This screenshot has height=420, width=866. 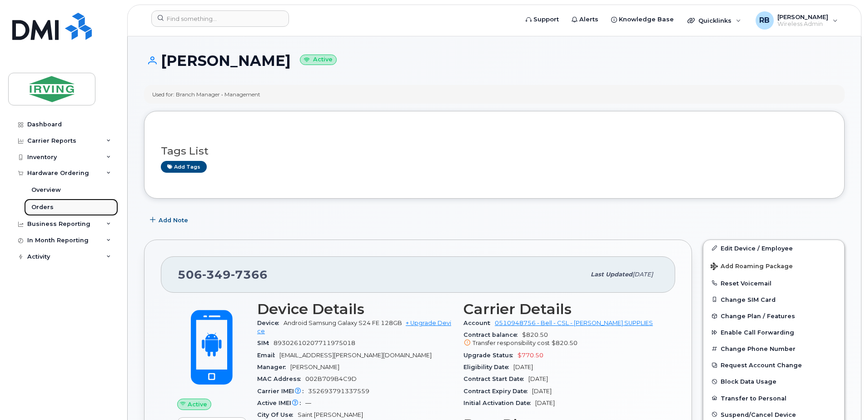 I want to click on span: 002B709B4C9D, so click(x=331, y=378).